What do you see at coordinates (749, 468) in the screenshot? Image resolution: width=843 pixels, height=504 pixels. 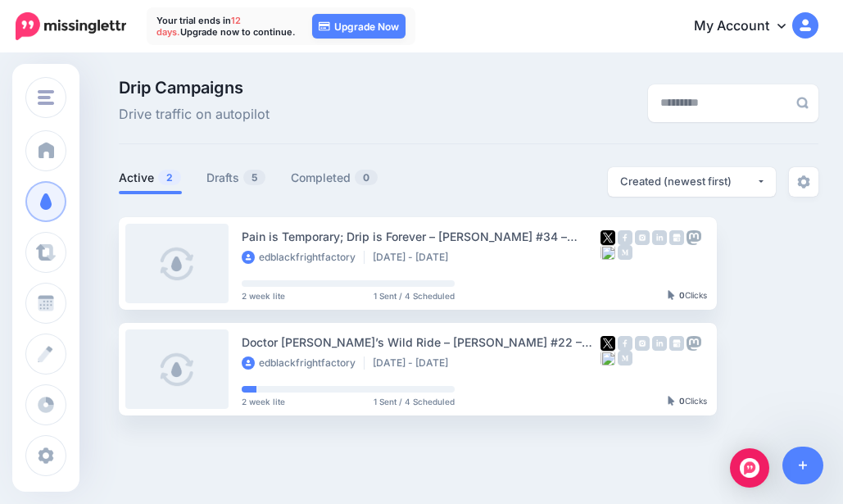 I see `div: Open Intercom Messenger` at bounding box center [749, 468].